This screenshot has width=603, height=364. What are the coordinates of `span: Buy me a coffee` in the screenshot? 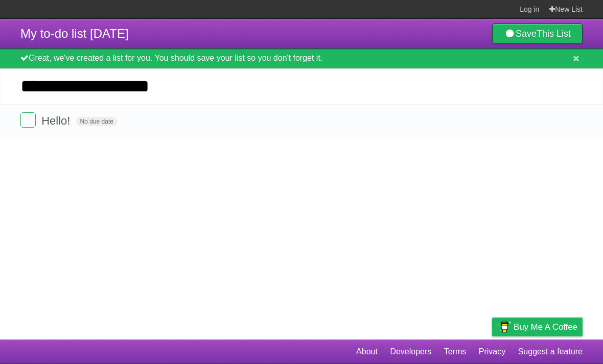 It's located at (545, 327).